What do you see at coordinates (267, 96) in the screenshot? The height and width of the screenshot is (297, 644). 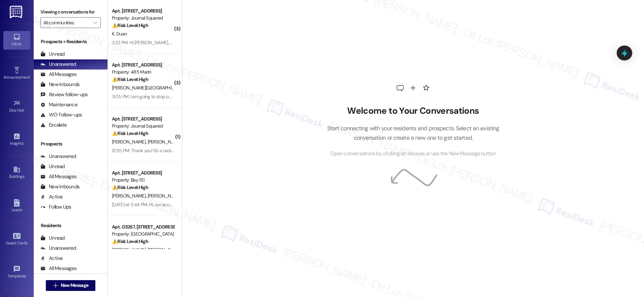 I see `div: 3:05 PM: I am going to stop payments for my checks .... bcz you don't received my rent check.... ...` at bounding box center [267, 96].